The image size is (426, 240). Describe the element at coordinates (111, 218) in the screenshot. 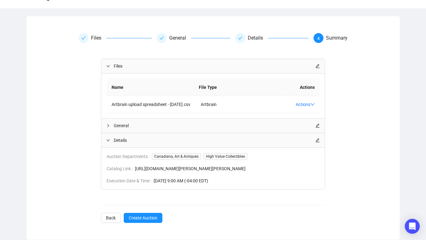

I see `button: Back` at that location.